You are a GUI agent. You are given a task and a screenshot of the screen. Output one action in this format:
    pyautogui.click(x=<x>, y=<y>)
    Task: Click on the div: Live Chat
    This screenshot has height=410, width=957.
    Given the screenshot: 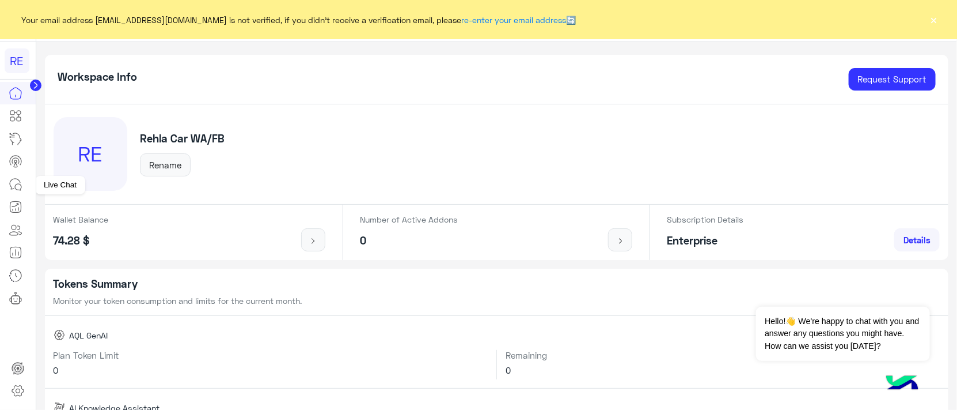 What is the action you would take?
    pyautogui.click(x=60, y=185)
    